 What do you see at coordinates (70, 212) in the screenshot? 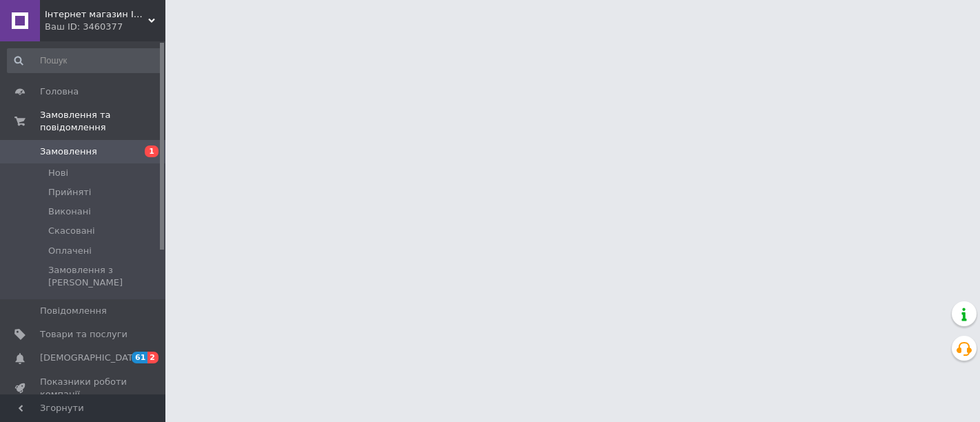
I see `span: Виконані` at bounding box center [70, 212].